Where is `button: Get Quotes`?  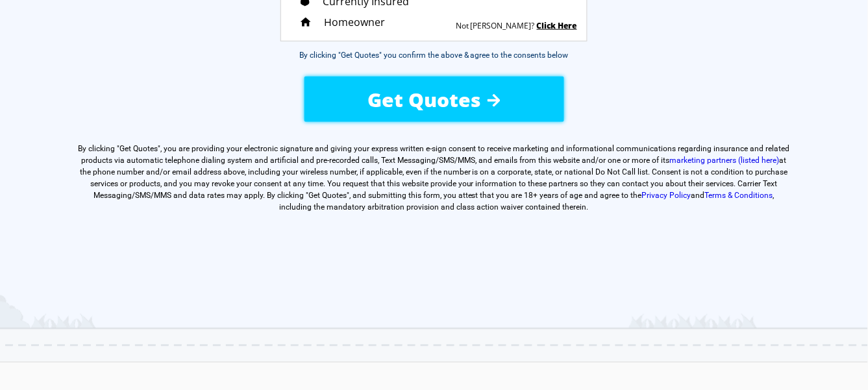 button: Get Quotes is located at coordinates (434, 99).